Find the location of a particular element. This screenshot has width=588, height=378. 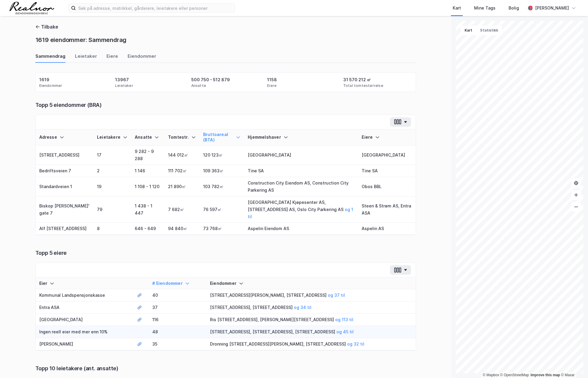

td: 94 840㎡ is located at coordinates (182, 229).